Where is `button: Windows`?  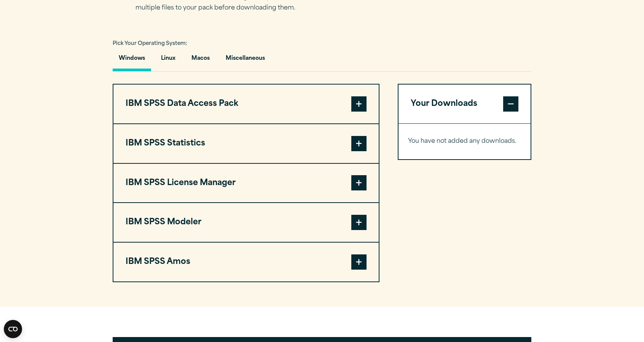 button: Windows is located at coordinates (132, 60).